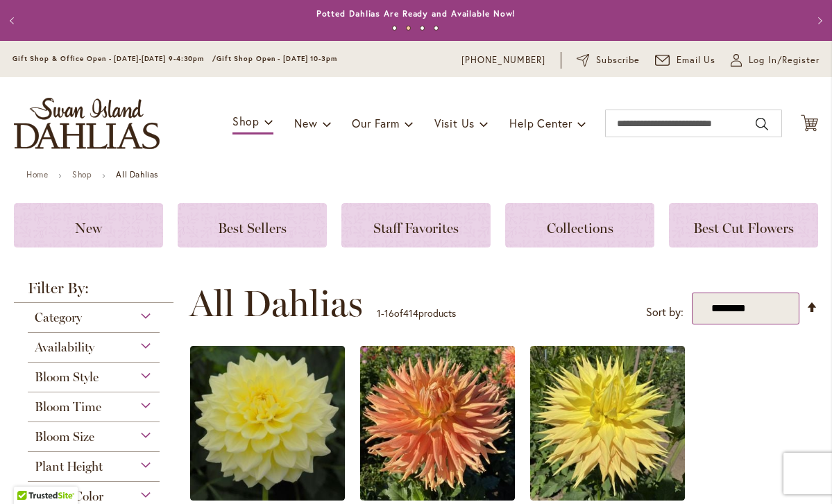 The width and height of the screenshot is (832, 504). What do you see at coordinates (617, 60) in the screenshot?
I see `span: Subscribe` at bounding box center [617, 60].